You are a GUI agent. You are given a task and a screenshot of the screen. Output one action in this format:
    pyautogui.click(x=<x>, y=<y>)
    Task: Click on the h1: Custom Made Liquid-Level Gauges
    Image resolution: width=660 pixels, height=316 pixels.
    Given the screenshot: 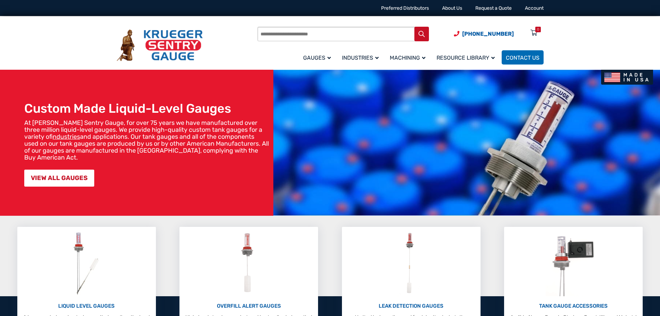 What is the action you would take?
    pyautogui.click(x=147, y=108)
    